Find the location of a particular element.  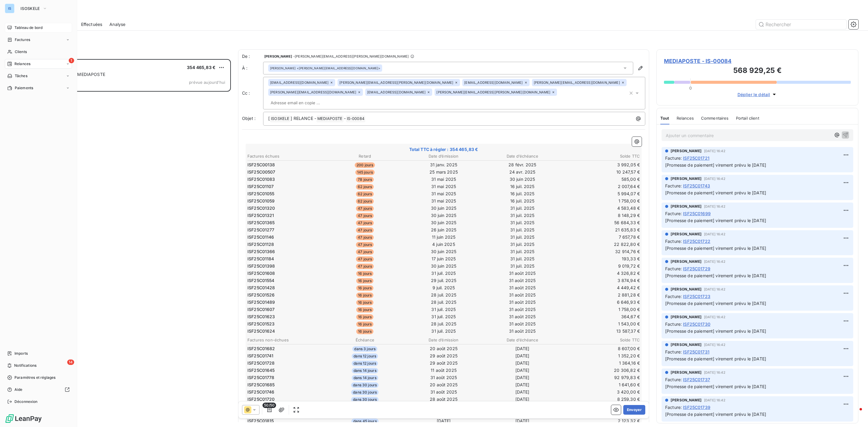

td: 28 févr. 2025 is located at coordinates (522, 165).